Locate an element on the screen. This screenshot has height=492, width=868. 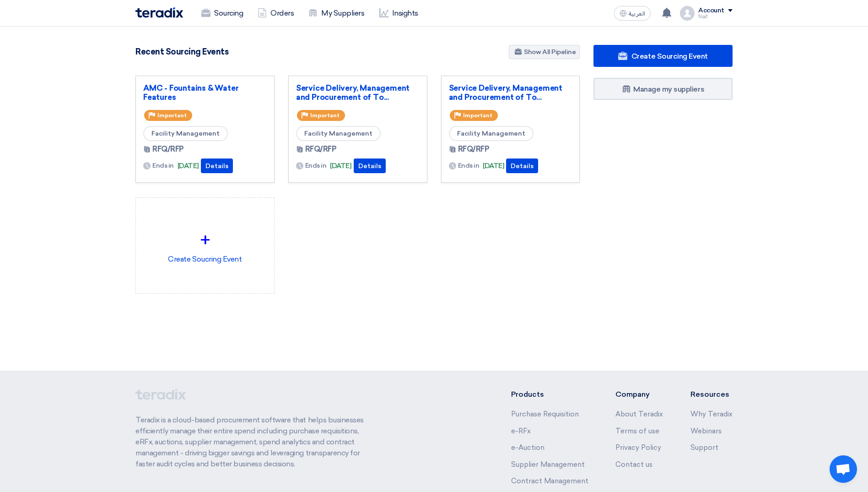
div: Naif is located at coordinates (715, 17).